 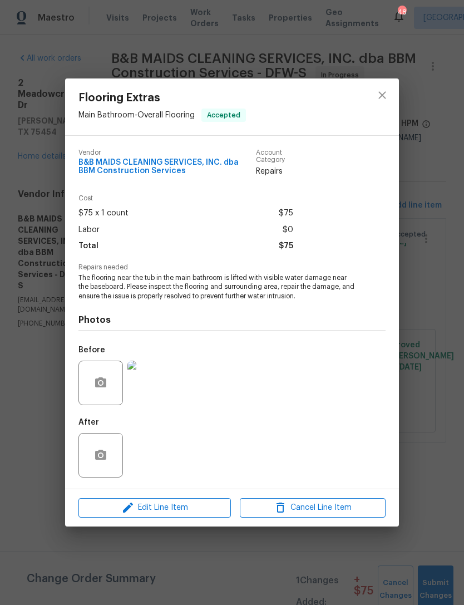 What do you see at coordinates (232, 267) in the screenshot?
I see `span: Repairs needed` at bounding box center [232, 267].